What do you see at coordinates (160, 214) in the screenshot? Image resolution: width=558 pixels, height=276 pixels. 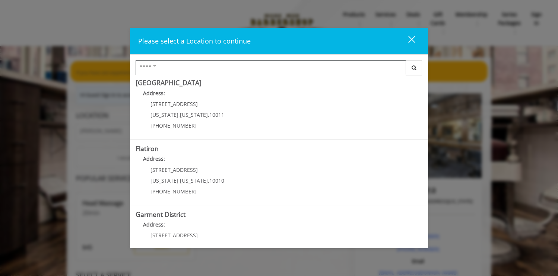 I see `b: Garment District` at bounding box center [160, 214].